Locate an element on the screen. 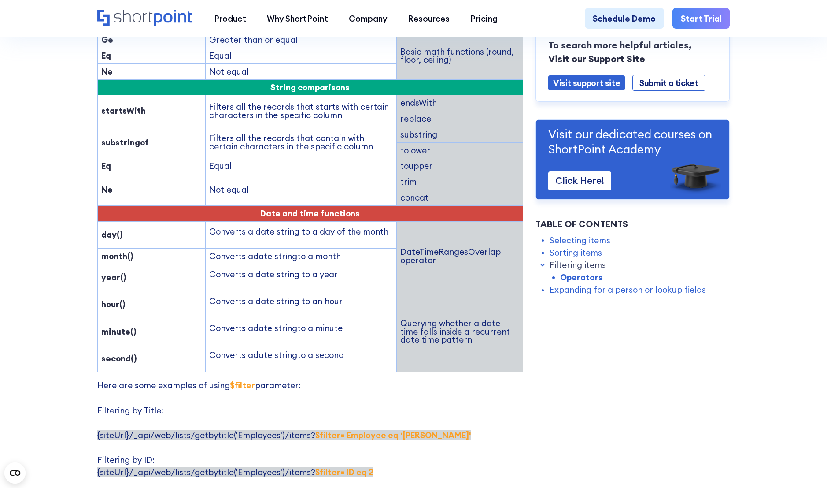 The image size is (827, 488). strong: substringof is located at coordinates (125, 142).